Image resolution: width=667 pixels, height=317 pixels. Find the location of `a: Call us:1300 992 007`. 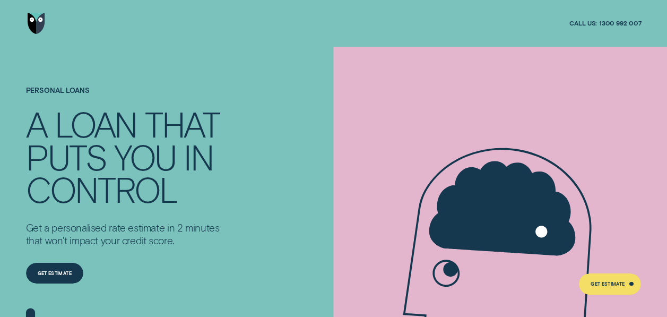

a: Call us:1300 992 007 is located at coordinates (605, 23).